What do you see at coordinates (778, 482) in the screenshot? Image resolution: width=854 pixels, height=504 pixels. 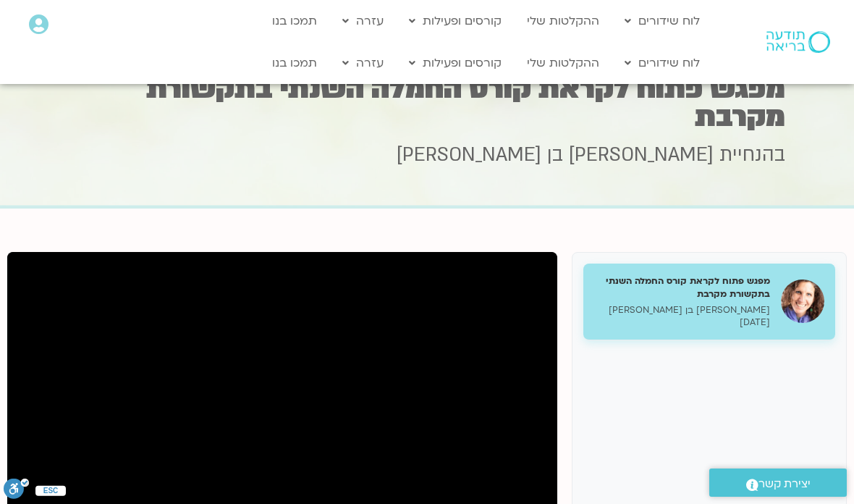 I see `a: יצירת קשר` at bounding box center [778, 482].